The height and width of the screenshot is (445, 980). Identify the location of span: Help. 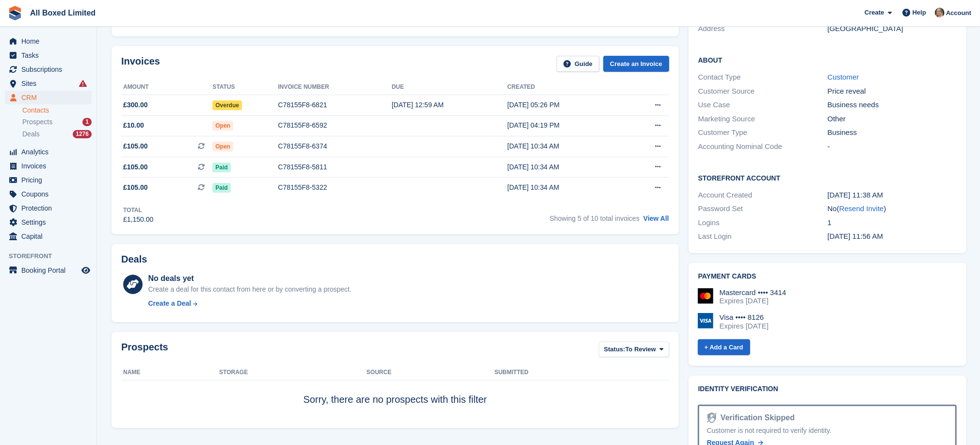
(920, 13).